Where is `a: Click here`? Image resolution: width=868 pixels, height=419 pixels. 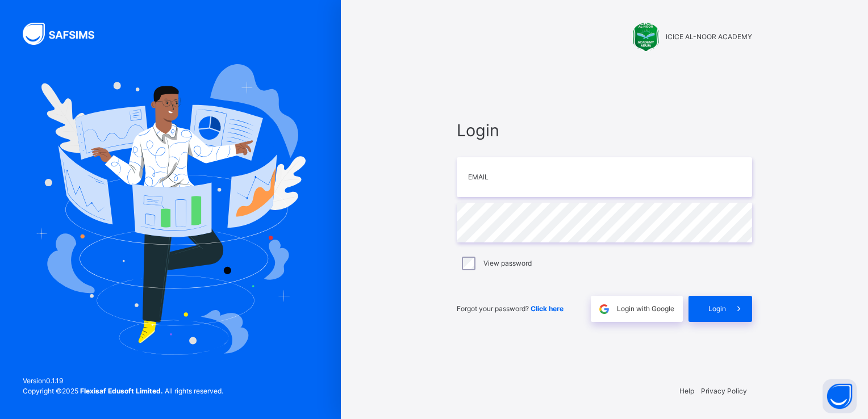 a: Click here is located at coordinates (547, 309).